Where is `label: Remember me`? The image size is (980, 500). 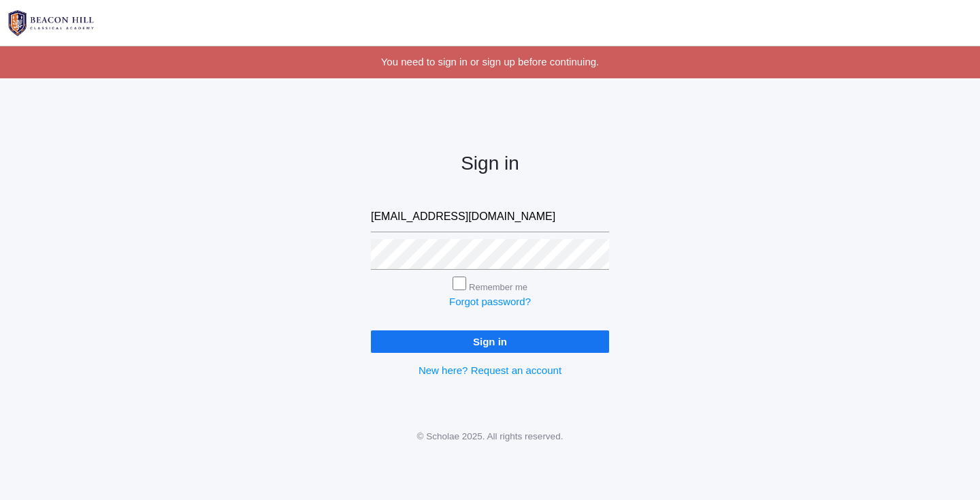
label: Remember me is located at coordinates (498, 287).